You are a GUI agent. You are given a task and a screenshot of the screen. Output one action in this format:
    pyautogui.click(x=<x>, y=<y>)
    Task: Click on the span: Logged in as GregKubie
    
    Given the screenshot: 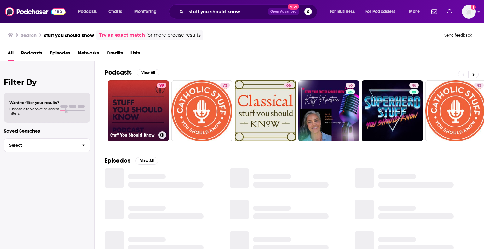 What is the action you would take?
    pyautogui.click(x=469, y=12)
    